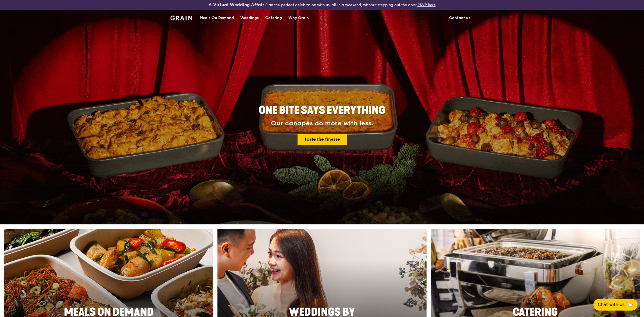 Image resolution: width=644 pixels, height=317 pixels. Describe the element at coordinates (460, 18) in the screenshot. I see `a: Contact us` at that location.